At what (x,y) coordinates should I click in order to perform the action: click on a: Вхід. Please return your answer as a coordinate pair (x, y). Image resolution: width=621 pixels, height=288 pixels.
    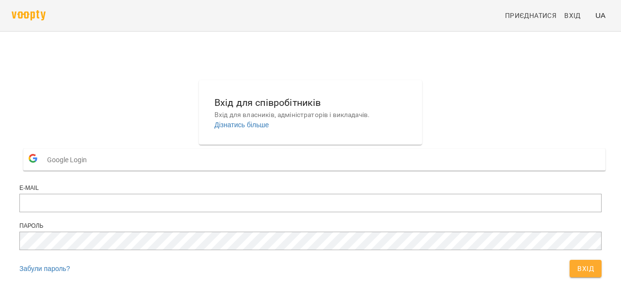
    Looking at the image, I should click on (576, 16).